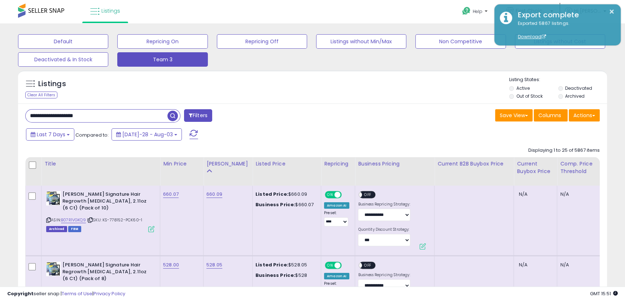 The height and width of the screenshot is (301, 625). Describe the element at coordinates (287, 164) in the screenshot. I see `div: Listed Price` at that location.